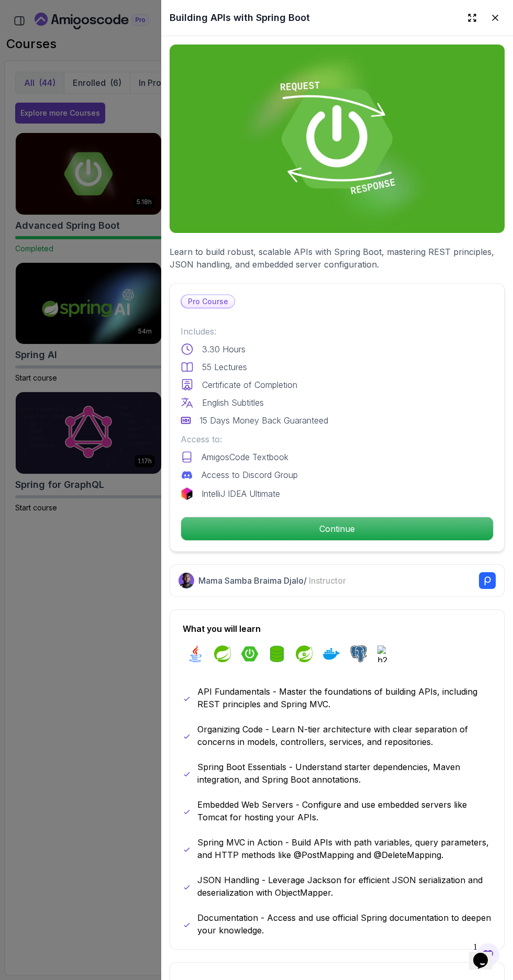 Image resolution: width=513 pixels, height=980 pixels. Describe the element at coordinates (344, 773) in the screenshot. I see `p: Spring Boot Essentials - Understand starter dependencies, Maven integration, and Spring Boot anno...` at that location.